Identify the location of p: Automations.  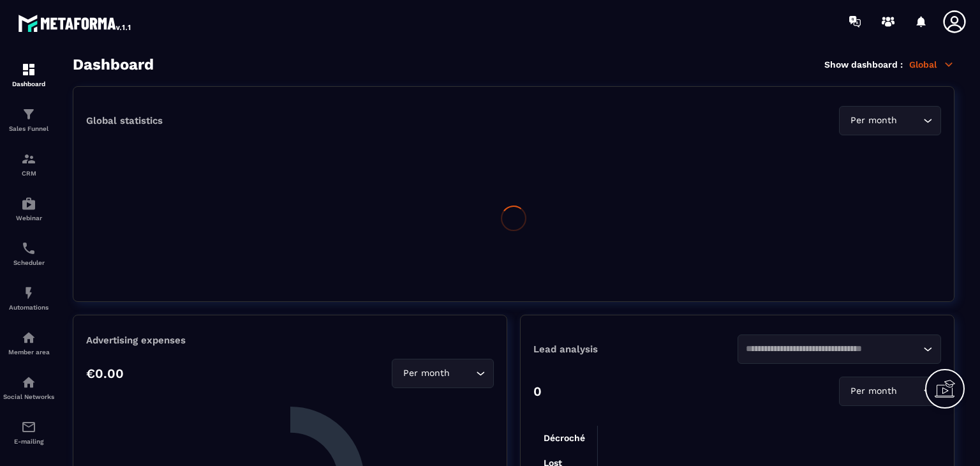
(29, 307).